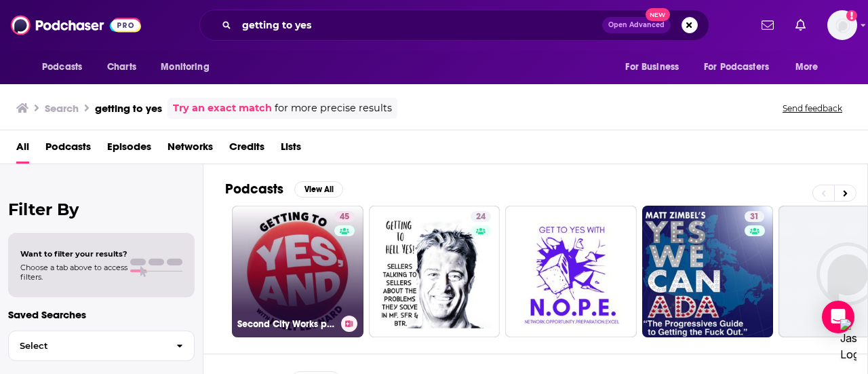 This screenshot has height=374, width=868. What do you see at coordinates (636, 25) in the screenshot?
I see `button: Open AdvancedNew` at bounding box center [636, 25].